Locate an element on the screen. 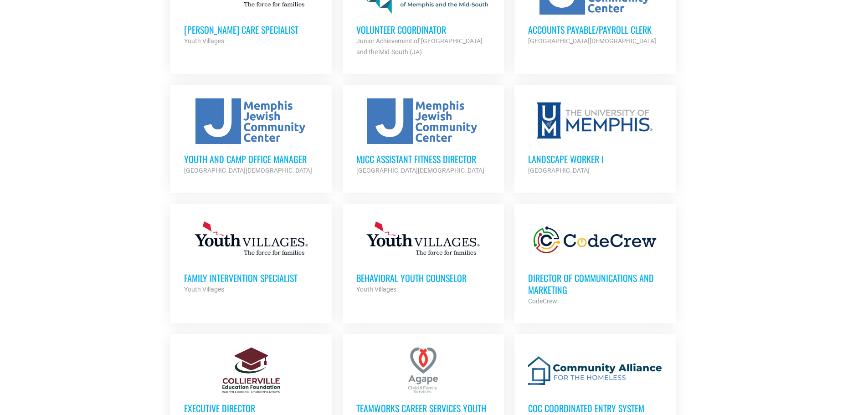 The width and height of the screenshot is (868, 415). h3: Accounts Payable/Payroll Clerk is located at coordinates (595, 30).